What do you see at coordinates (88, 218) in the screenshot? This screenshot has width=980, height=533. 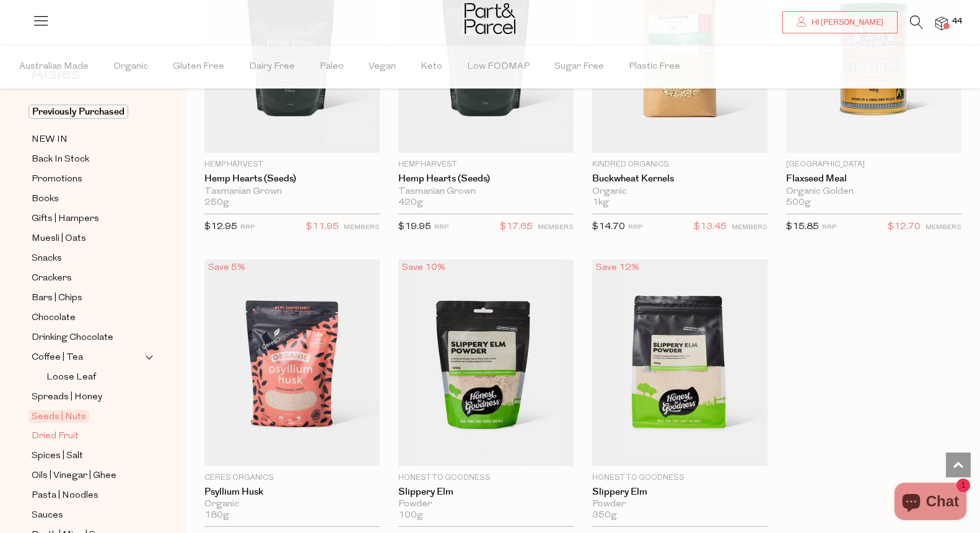 I see `a: Gifts | Hampers` at bounding box center [88, 218].